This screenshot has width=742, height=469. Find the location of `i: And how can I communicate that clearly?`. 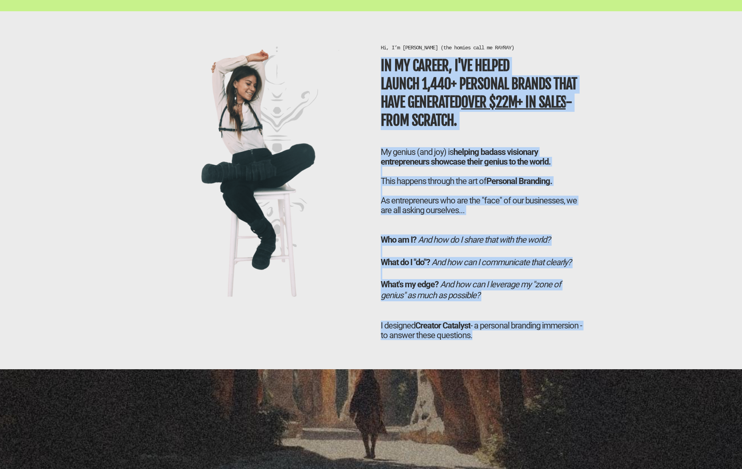

i: And how can I communicate that clearly? is located at coordinates (501, 262).